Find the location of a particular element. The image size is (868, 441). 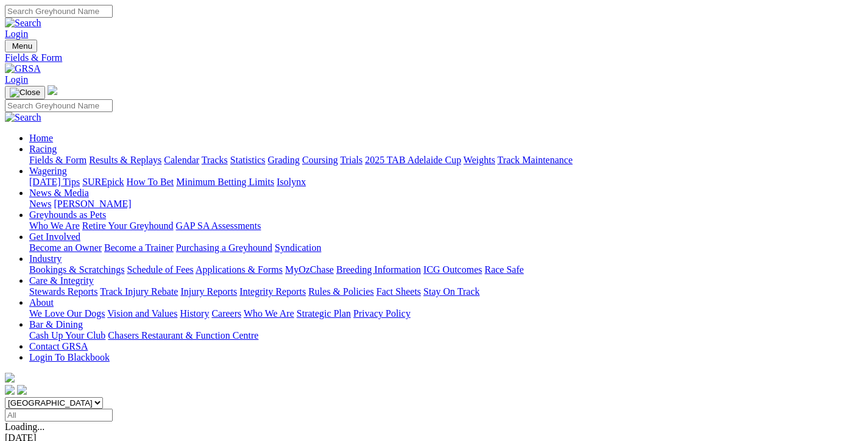

a: Bookings & Scratchings is located at coordinates (77, 269).